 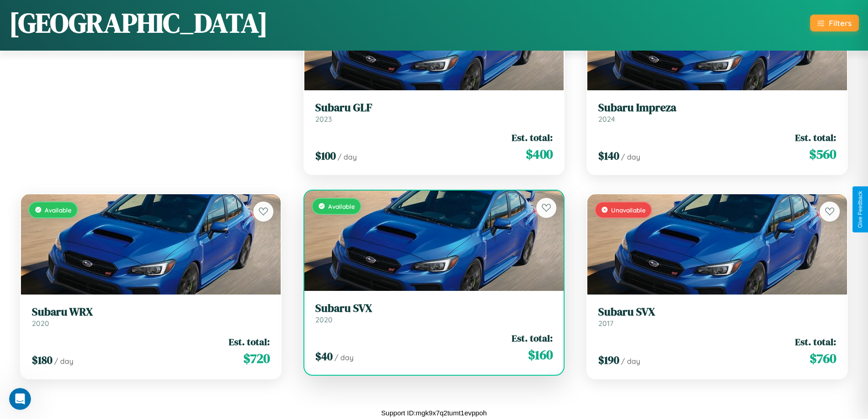 What do you see at coordinates (42, 359) in the screenshot?
I see `span: $ 180` at bounding box center [42, 359].